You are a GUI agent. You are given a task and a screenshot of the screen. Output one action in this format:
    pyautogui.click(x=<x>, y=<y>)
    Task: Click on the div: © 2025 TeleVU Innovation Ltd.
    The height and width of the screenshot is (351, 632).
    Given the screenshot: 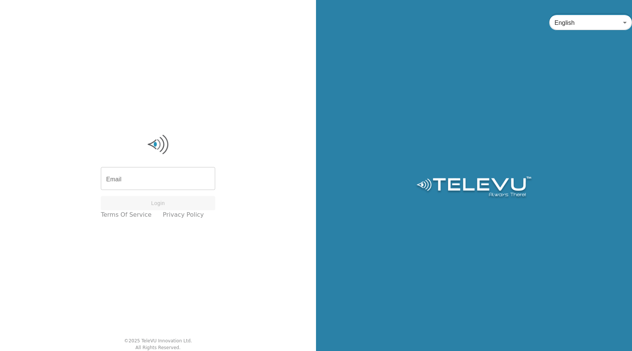 What is the action you would take?
    pyautogui.click(x=158, y=341)
    